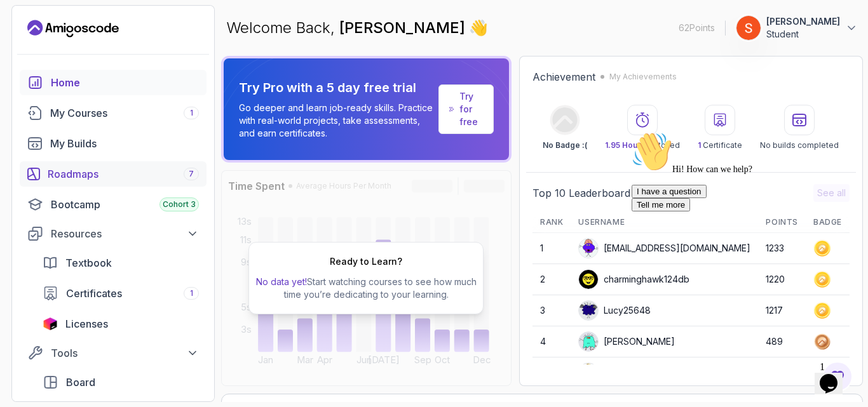 The width and height of the screenshot is (868, 407). I want to click on div: Lucy25648, so click(614, 311).